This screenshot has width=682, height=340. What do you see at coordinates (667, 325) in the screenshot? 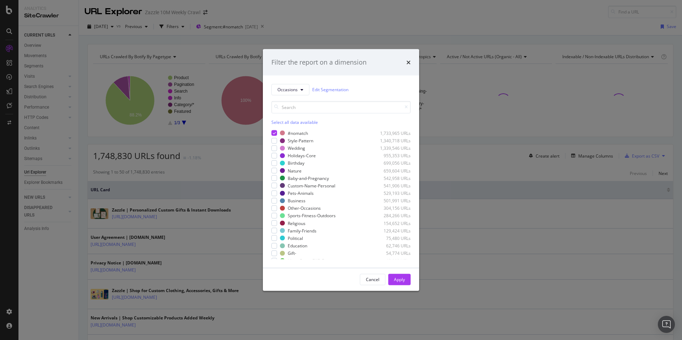
I see `div: Open Intercom Messenger` at bounding box center [667, 325].